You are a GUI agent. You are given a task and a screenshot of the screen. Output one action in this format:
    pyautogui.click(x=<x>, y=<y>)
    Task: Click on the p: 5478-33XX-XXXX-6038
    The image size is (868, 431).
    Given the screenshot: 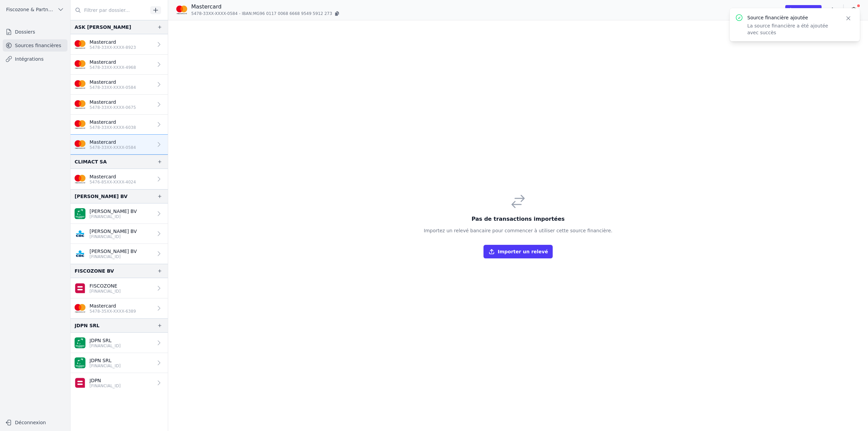 What is the action you would take?
    pyautogui.click(x=113, y=128)
    